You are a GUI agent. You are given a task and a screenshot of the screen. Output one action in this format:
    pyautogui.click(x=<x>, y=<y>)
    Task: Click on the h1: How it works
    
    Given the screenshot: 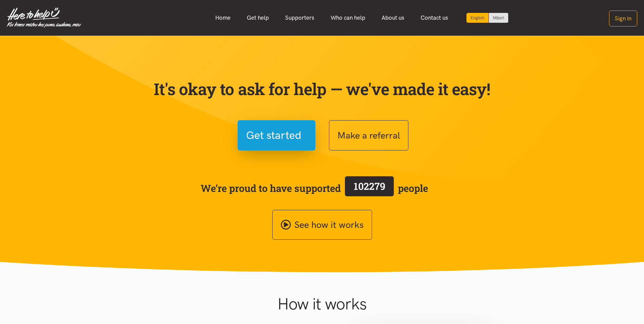 What is the action you would take?
    pyautogui.click(x=322, y=304)
    